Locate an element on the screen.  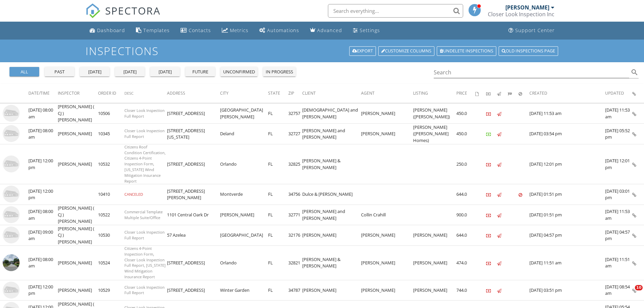
td: 34756 is located at coordinates (295, 194).